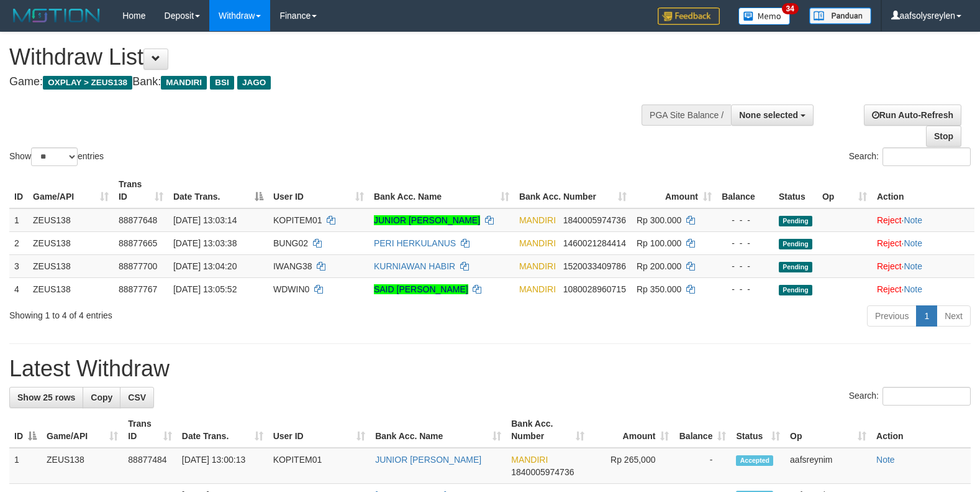 The width and height of the screenshot is (980, 492). I want to click on span: JAGO, so click(254, 83).